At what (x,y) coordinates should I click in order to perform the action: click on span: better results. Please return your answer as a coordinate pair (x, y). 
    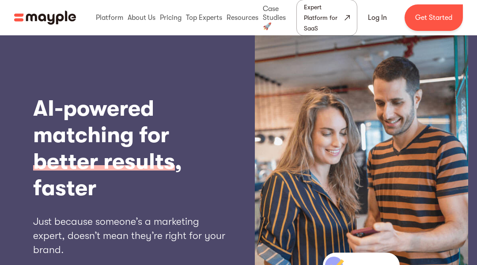
    Looking at the image, I should click on (104, 162).